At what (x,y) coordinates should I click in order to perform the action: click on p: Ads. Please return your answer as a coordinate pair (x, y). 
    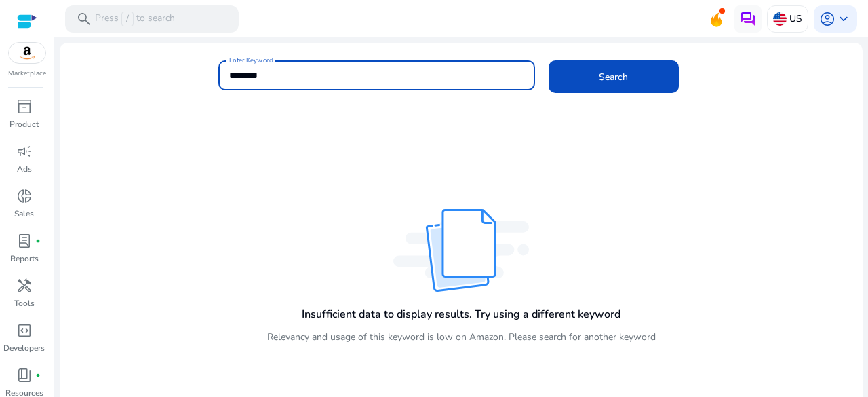
    Looking at the image, I should click on (24, 169).